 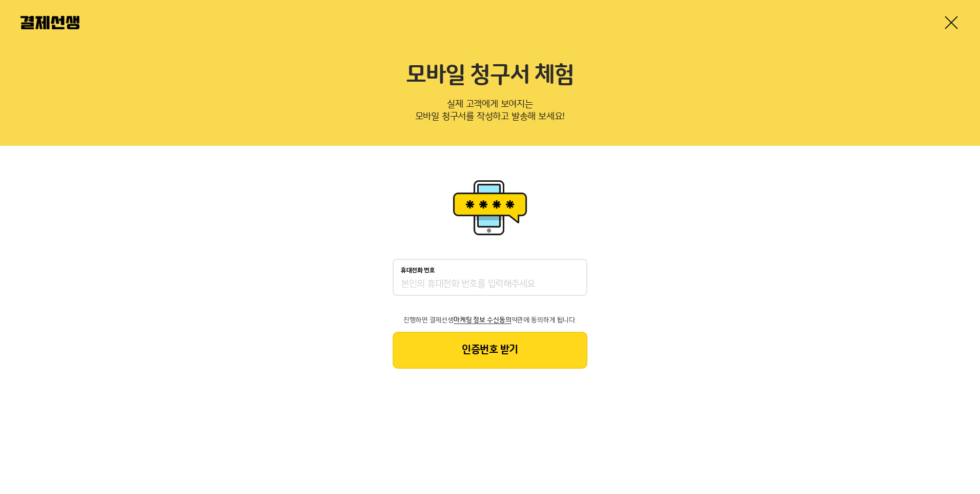 What do you see at coordinates (490, 285) in the screenshot?
I see `input: 휴대전화 번호` at bounding box center [490, 285].